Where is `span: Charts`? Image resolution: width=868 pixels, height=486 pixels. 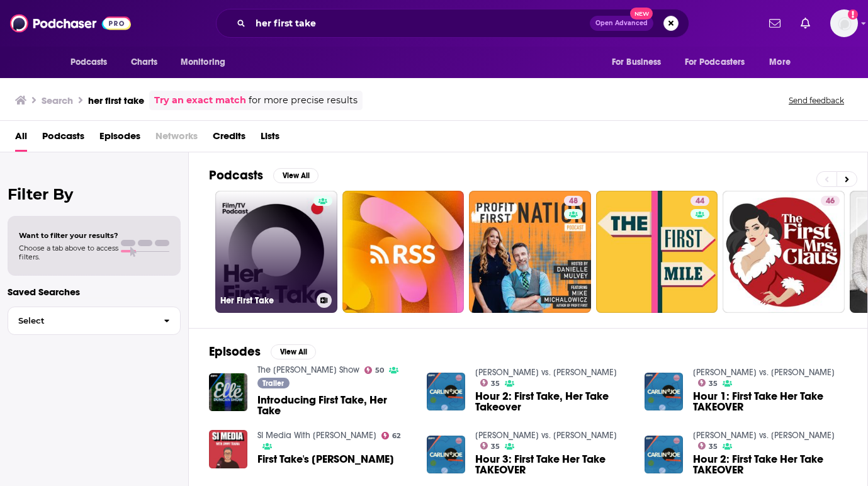
span: Charts is located at coordinates (144, 62).